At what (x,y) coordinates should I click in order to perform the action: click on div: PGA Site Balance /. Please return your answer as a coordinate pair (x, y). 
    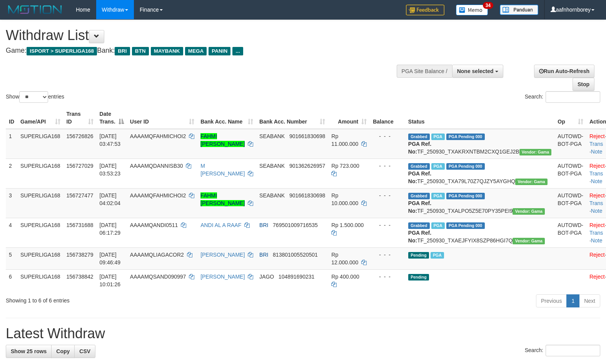
    Looking at the image, I should click on (425, 71).